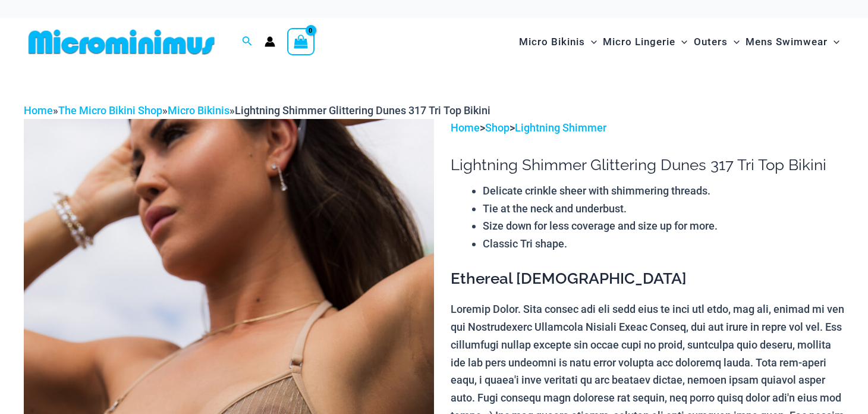 The height and width of the screenshot is (414, 868). What do you see at coordinates (663, 226) in the screenshot?
I see `li: Size down for less coverage and size up for more.` at bounding box center [663, 226].